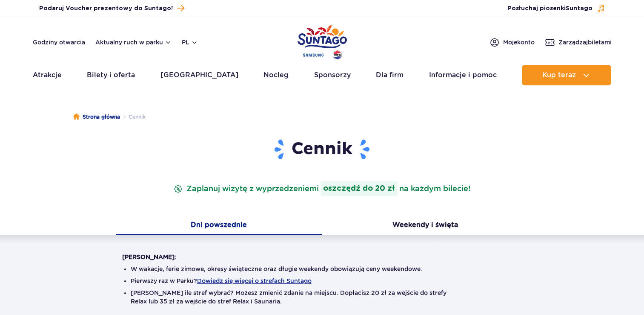  What do you see at coordinates (47, 75) in the screenshot?
I see `a: Atrakcje` at bounding box center [47, 75].